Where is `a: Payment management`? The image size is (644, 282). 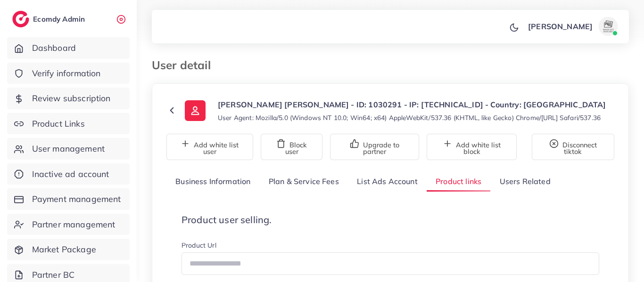 a: Payment management is located at coordinates (69, 200).